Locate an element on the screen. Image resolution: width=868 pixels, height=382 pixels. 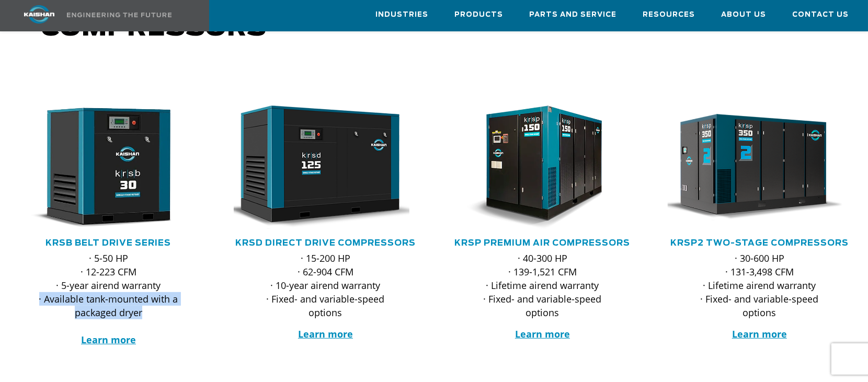
img: krsp150 is located at coordinates (534, 167).